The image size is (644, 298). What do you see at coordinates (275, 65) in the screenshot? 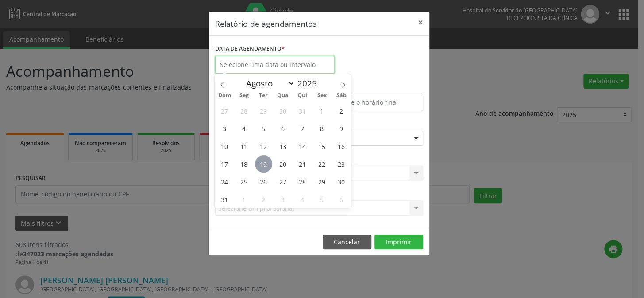
I see `input: Selecione uma data ou intervalo` at bounding box center [275, 65].